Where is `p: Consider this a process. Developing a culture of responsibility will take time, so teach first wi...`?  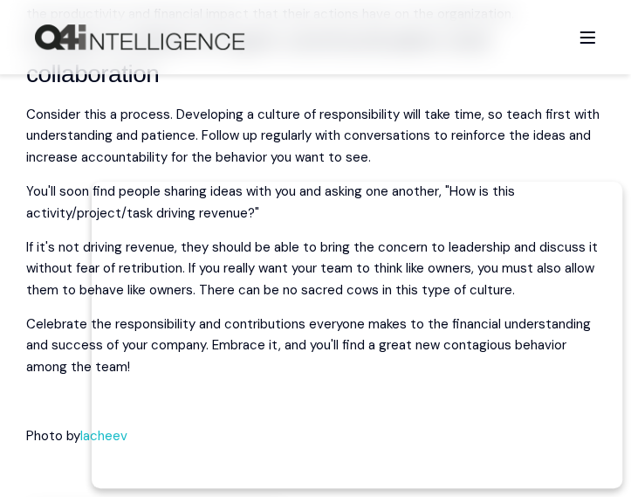
p: Consider this a process. Developing a culture of responsibility will take time, so teach first wi... is located at coordinates (315, 135).